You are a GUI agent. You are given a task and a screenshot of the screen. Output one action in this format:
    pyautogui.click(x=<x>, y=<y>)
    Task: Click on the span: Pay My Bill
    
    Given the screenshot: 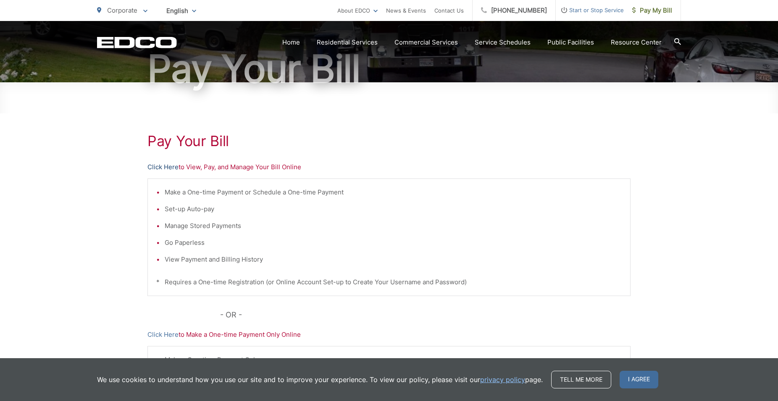 What is the action you would take?
    pyautogui.click(x=652, y=10)
    